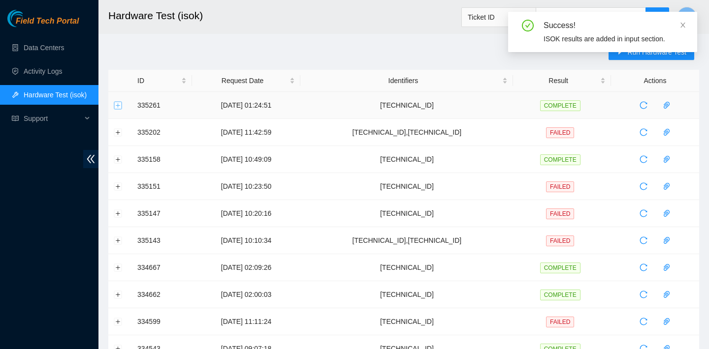  I want to click on td: 334599, so click(162, 322).